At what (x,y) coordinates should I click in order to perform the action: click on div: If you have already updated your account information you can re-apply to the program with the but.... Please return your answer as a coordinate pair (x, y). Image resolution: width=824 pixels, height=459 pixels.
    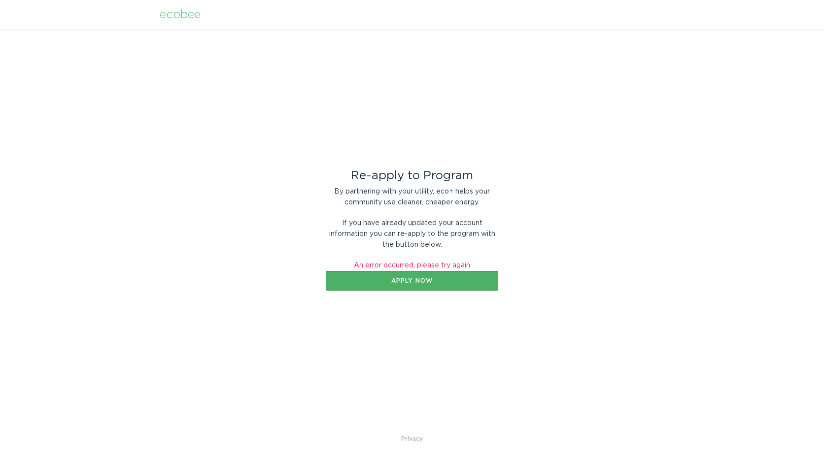
    Looking at the image, I should click on (412, 234).